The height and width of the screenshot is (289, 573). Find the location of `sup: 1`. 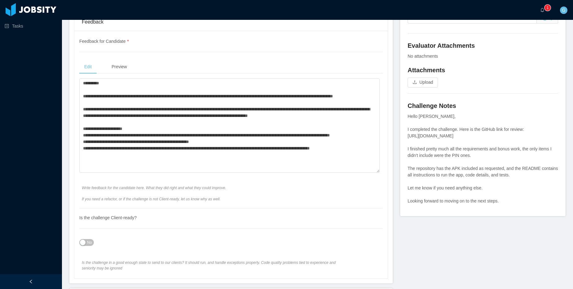

sup: 1 is located at coordinates (548, 8).